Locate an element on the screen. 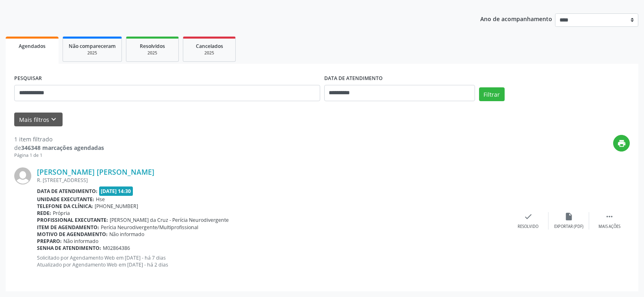 The width and height of the screenshot is (644, 297). span: Cancelados is located at coordinates (209, 46).